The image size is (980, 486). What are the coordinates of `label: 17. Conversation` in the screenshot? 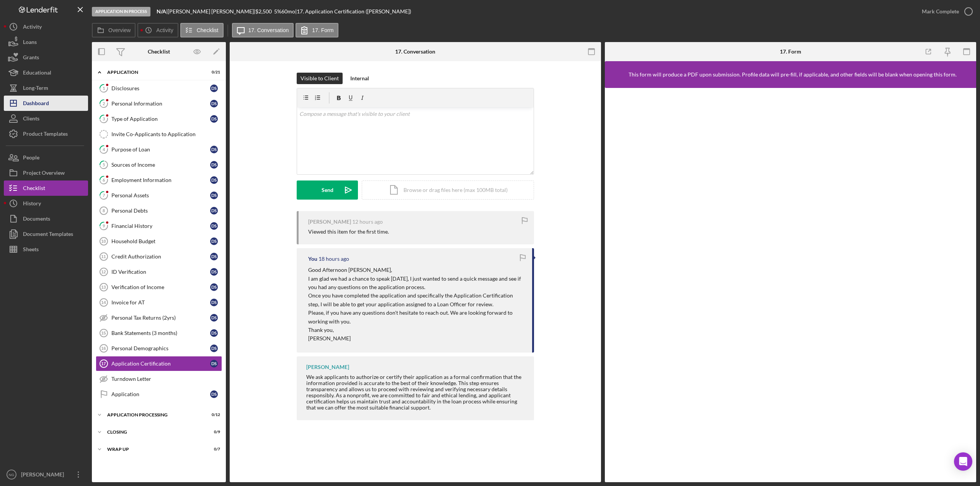 It's located at (269, 30).